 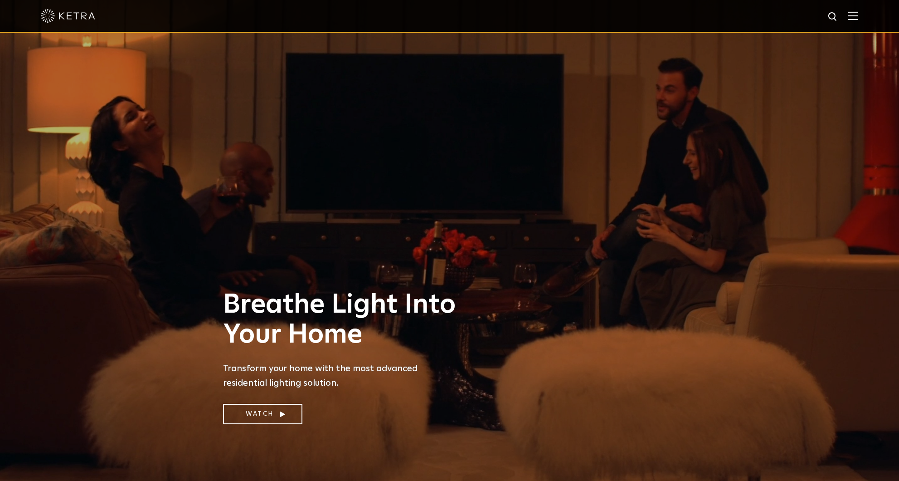 What do you see at coordinates (343, 375) in the screenshot?
I see `p: Transform your home with the most advanced residential lighting solution.` at bounding box center [343, 375].